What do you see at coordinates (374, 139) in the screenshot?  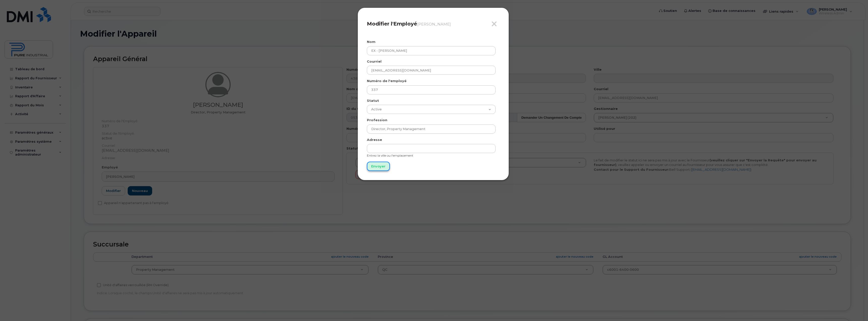 I see `label: Adresse` at bounding box center [374, 139].